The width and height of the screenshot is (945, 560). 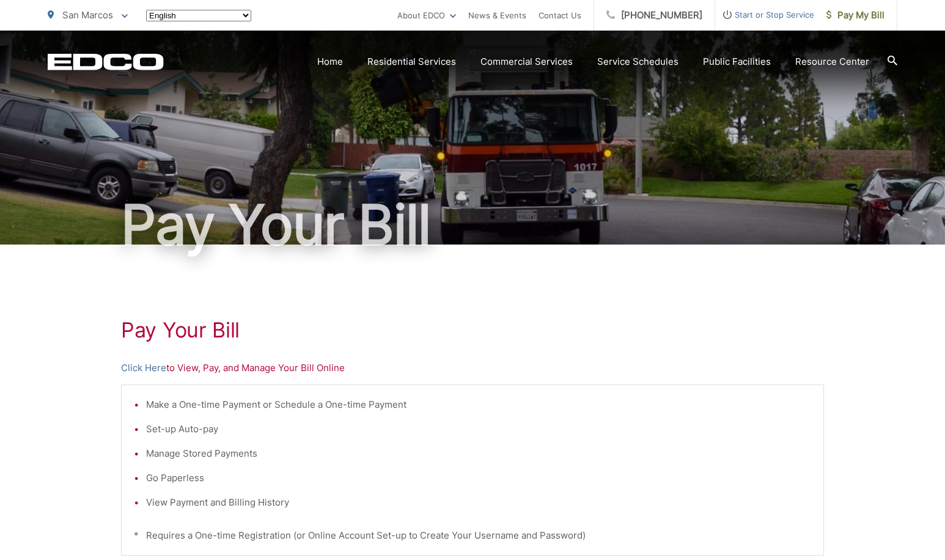 I want to click on a: Commercial Services, so click(x=527, y=61).